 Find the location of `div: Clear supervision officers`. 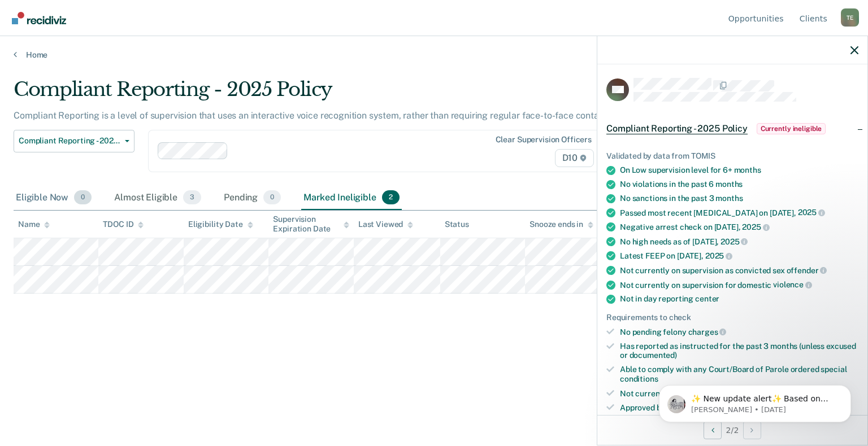

div: Clear supervision officers is located at coordinates (544, 139).